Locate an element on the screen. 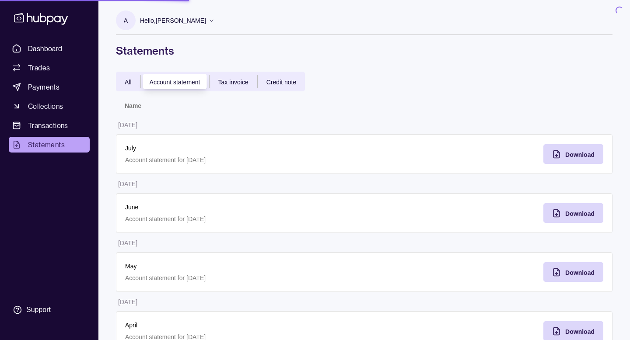 This screenshot has height=340, width=630. h1: Statements is located at coordinates (364, 51).